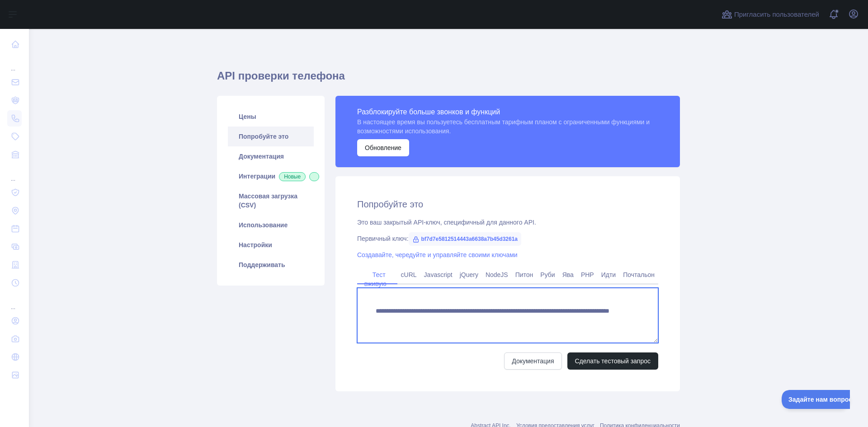 The image size is (868, 427). I want to click on a: Настройки, so click(271, 245).